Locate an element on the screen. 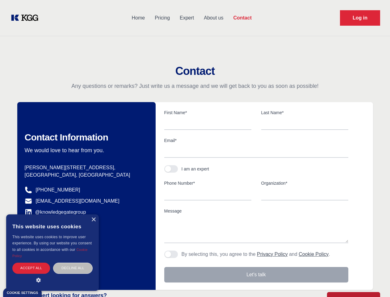  a: KOL Knowledge Platform: Talk to Key External Experts (KEE) is located at coordinates (27, 18).